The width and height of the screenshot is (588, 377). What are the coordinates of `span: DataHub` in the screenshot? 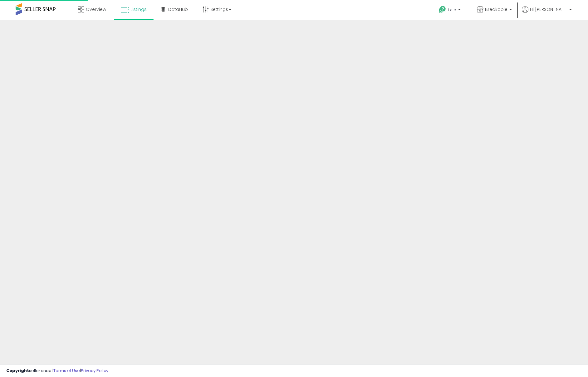 It's located at (178, 9).